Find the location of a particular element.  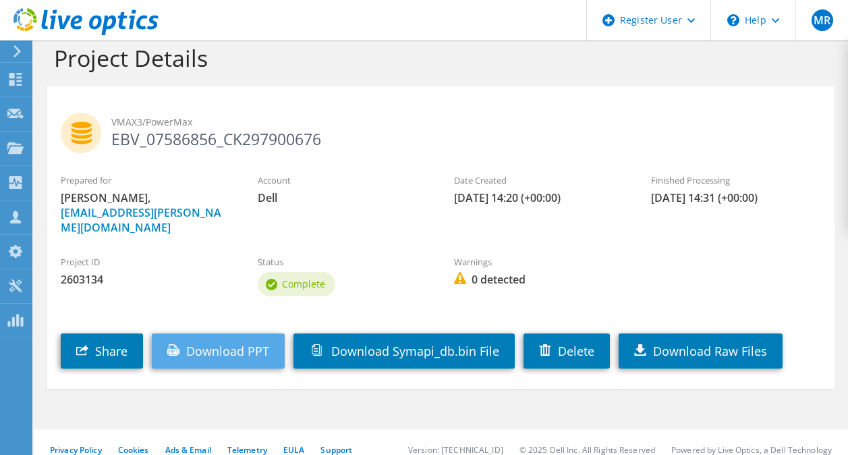

a: Download Symapi_db.bin File is located at coordinates (404, 351).